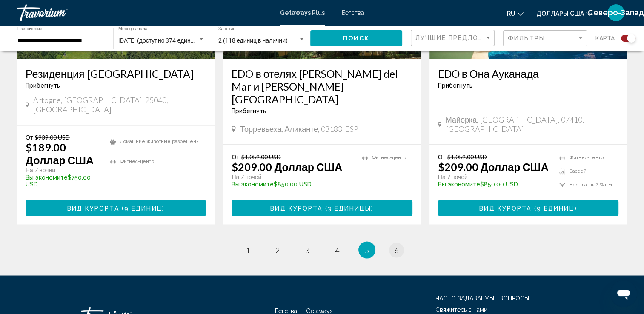  What do you see at coordinates (616, 13) in the screenshot?
I see `span: Северо-Запад` at bounding box center [616, 13].